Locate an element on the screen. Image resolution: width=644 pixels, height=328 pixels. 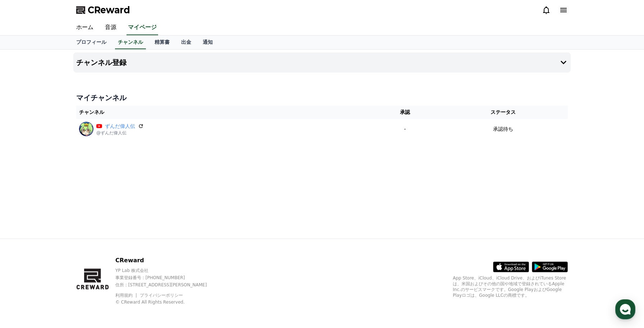
th: 承認 is located at coordinates (405, 112).